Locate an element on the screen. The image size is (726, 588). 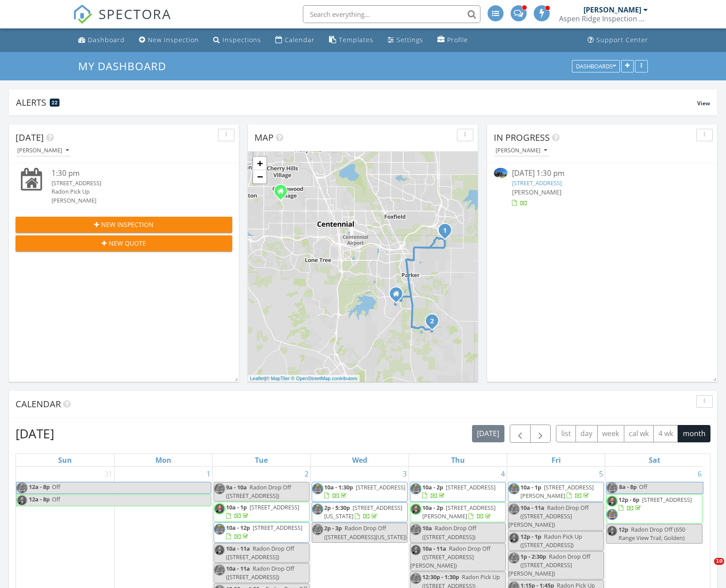
div: New Inspection is located at coordinates (173, 40).